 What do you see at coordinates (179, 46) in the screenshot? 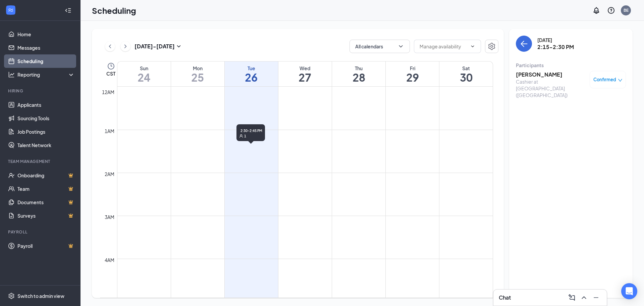
I see `svg: SmallChevronDown` at bounding box center [179, 46].